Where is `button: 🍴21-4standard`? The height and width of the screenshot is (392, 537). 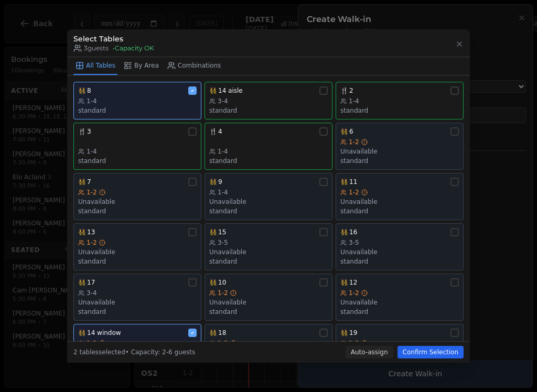 button: 🍴21-4standard is located at coordinates (400, 101).